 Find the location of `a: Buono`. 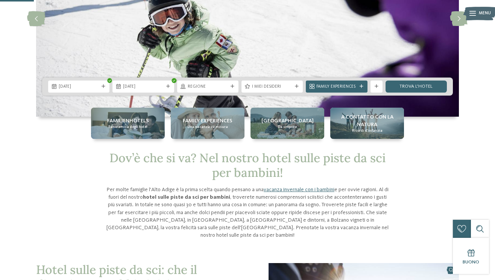

a: Buono is located at coordinates (471, 256).